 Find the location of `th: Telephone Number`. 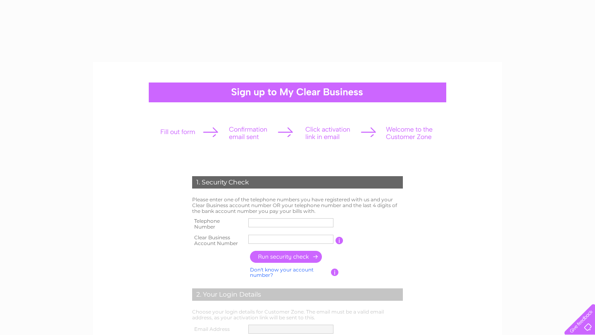

th: Telephone Number is located at coordinates (218, 224).